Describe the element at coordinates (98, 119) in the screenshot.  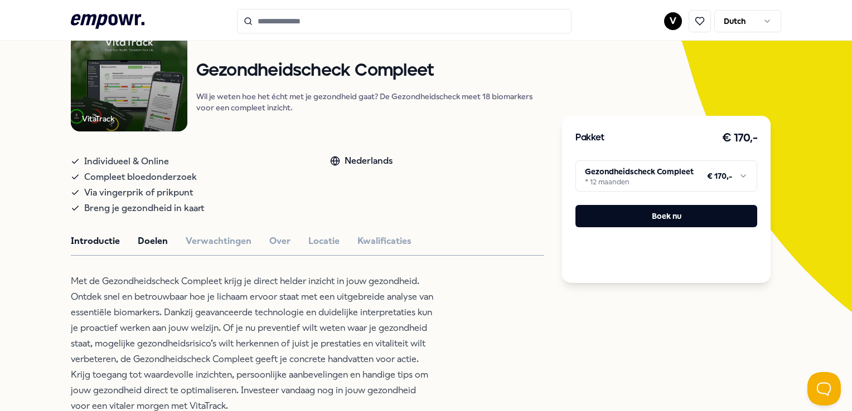
I see `div: VitaTrack` at that location.